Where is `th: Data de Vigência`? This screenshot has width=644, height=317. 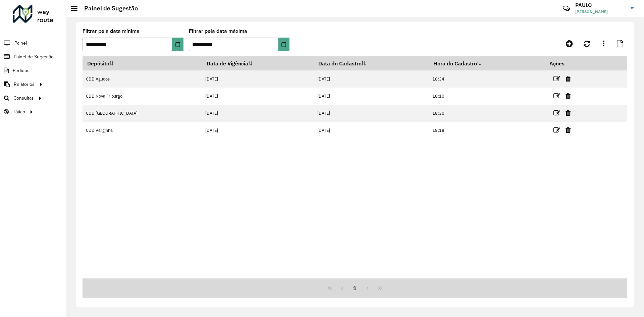 th: Data de Vigência is located at coordinates (257, 64).